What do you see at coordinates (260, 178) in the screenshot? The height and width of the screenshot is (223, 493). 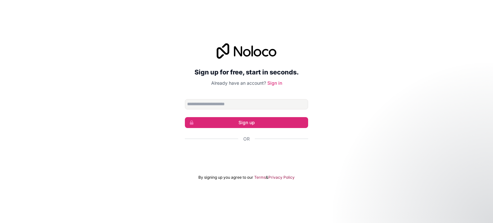 I see `a: Terms` at bounding box center [260, 178].